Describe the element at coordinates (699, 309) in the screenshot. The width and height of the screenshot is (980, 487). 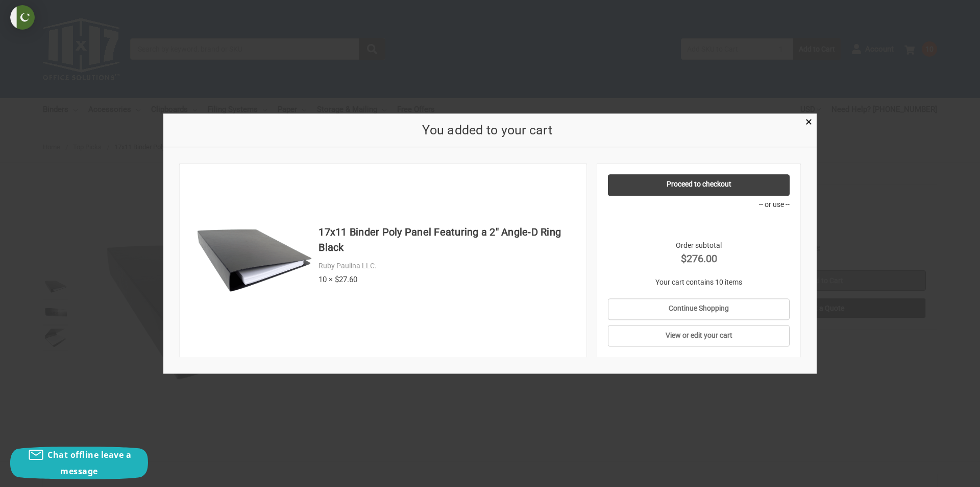
I see `a: Continue Shopping` at that location.